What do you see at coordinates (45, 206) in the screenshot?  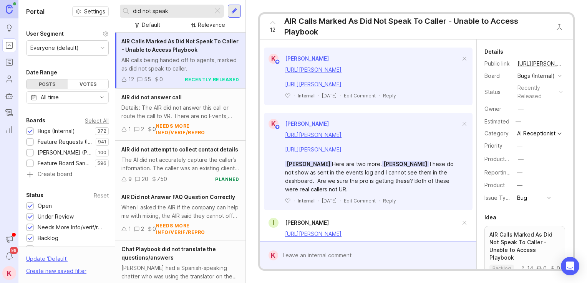 I see `div: Open` at bounding box center [45, 206].